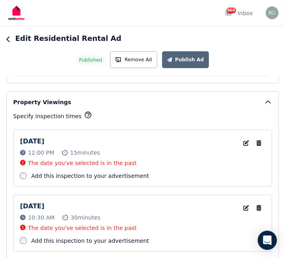  I want to click on span: 960, so click(231, 10).